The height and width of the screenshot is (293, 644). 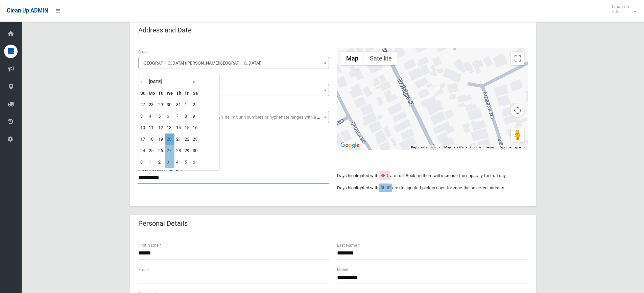 I want to click on button: Drag Pegman onto the map to open Street View, so click(x=517, y=135).